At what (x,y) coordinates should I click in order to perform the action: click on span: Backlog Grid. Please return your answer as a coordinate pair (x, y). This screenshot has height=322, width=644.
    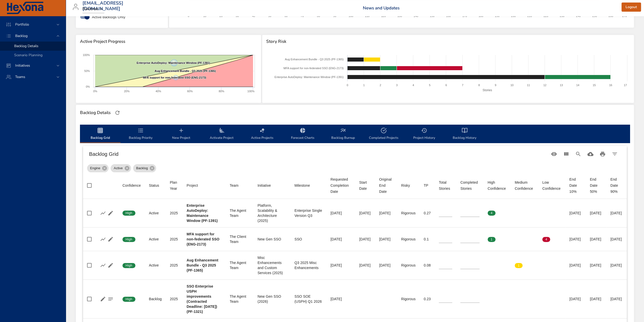
    Looking at the image, I should click on (100, 134).